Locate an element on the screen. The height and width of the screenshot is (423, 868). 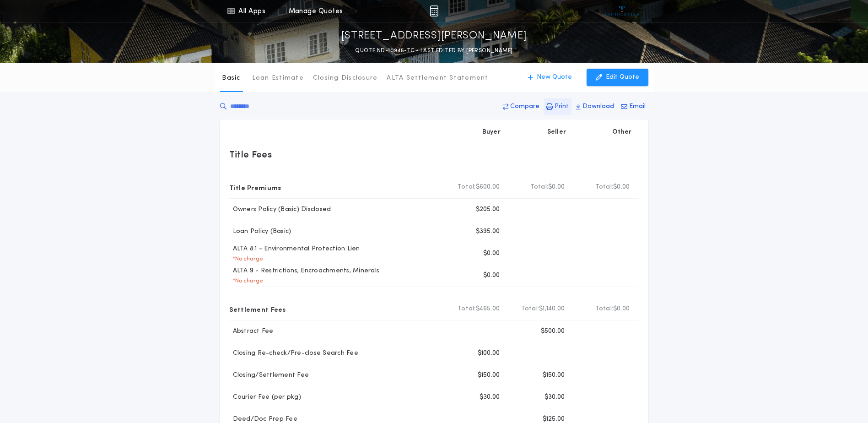
p: Edit Quote is located at coordinates (622, 77).